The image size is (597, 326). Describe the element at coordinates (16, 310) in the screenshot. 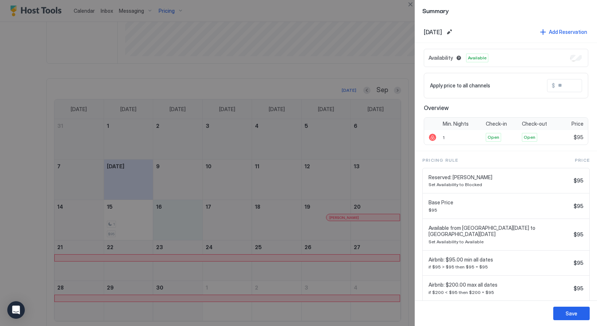

I see `div: Open Intercom Messenger` at that location.